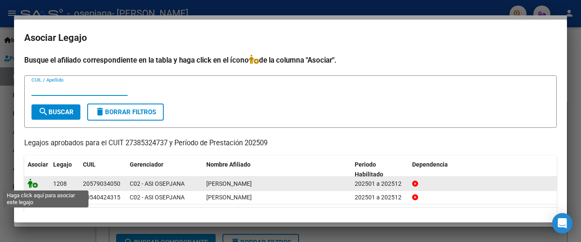  What do you see at coordinates (229, 183) in the screenshot?
I see `span: LOPEZ MENDEZ FAUSTO` at bounding box center [229, 183].